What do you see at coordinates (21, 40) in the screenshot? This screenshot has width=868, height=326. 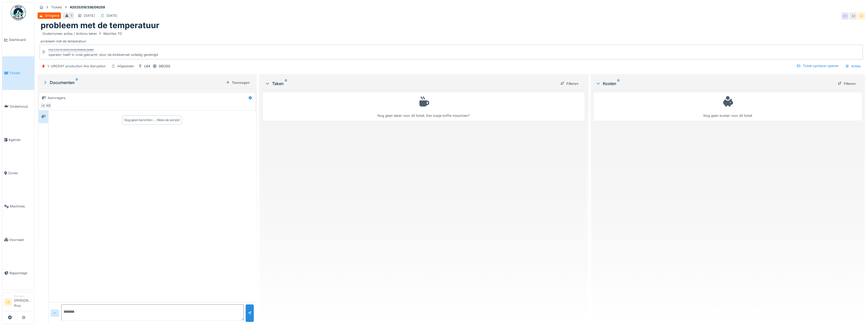 I see `span: Dashboard` at bounding box center [21, 40].